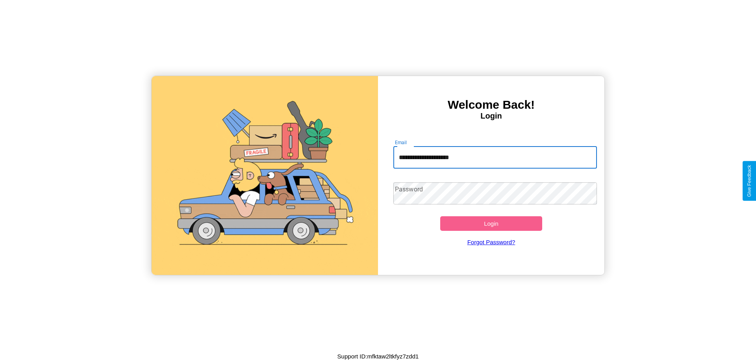 This screenshot has width=756, height=362. What do you see at coordinates (491, 242) in the screenshot?
I see `a: Forgot Password?` at bounding box center [491, 242].